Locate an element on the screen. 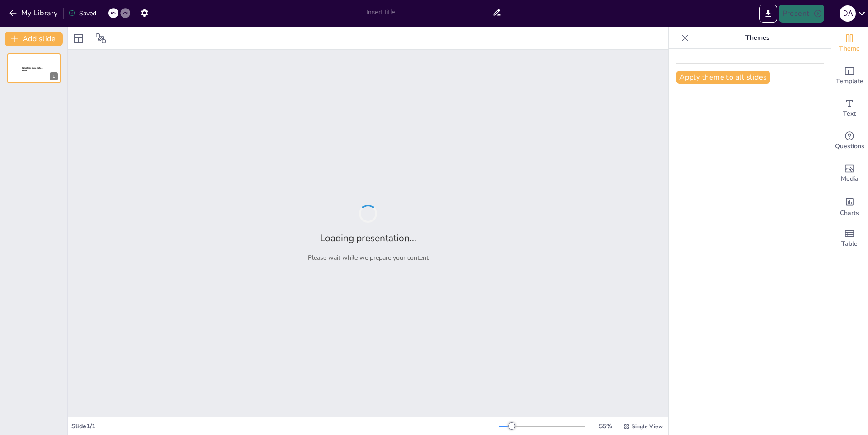 Image resolution: width=868 pixels, height=435 pixels. div: Add ready made slides is located at coordinates (849, 76).